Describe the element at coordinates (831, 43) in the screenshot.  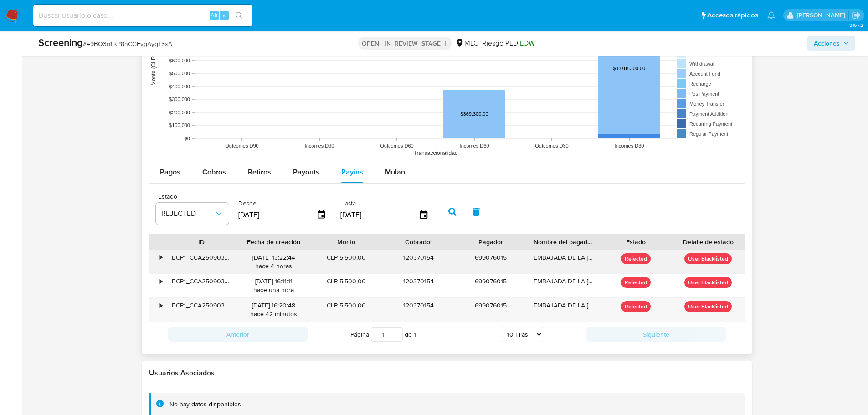
I see `button: Acciones` at that location.